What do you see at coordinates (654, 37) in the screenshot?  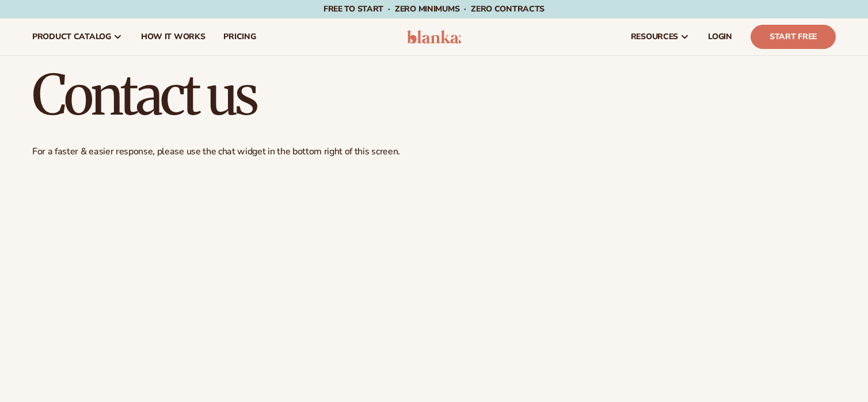 I see `span: resources` at bounding box center [654, 37].